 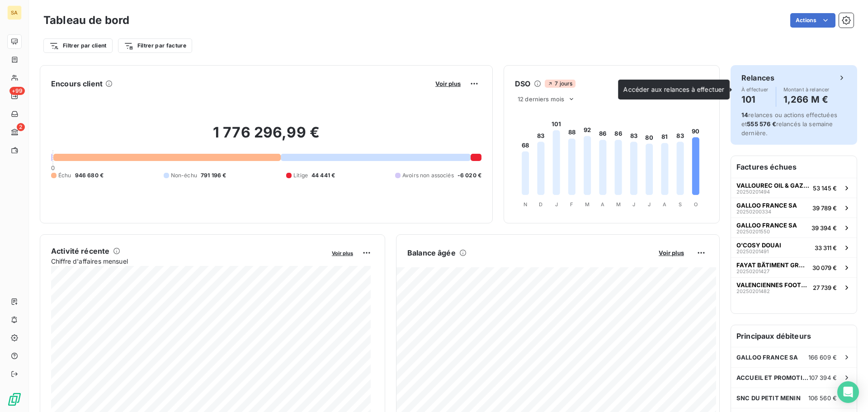 I want to click on span: 20250201482, so click(x=753, y=291).